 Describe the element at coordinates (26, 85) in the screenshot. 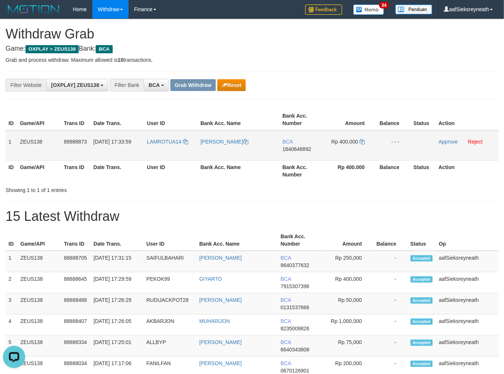

I see `div: Filter Website` at that location.